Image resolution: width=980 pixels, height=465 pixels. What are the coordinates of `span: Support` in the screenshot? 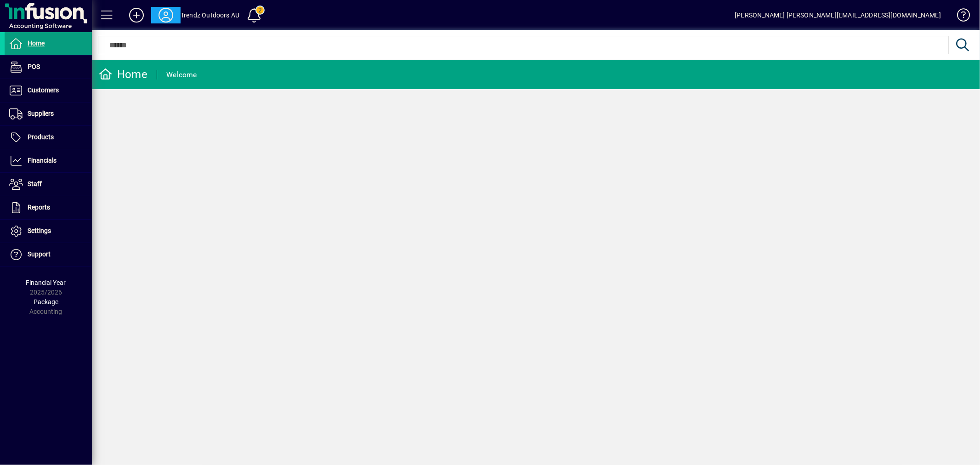 It's located at (39, 254).